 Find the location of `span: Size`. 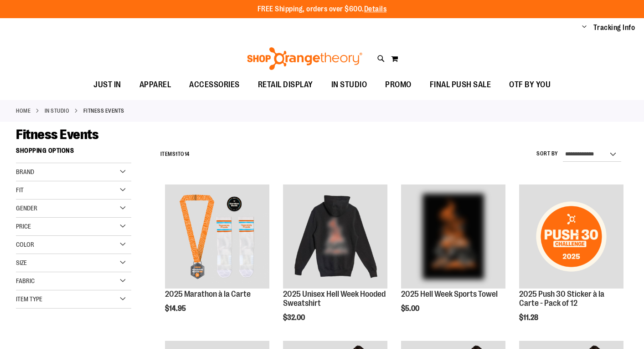

span: Size is located at coordinates (21, 263).